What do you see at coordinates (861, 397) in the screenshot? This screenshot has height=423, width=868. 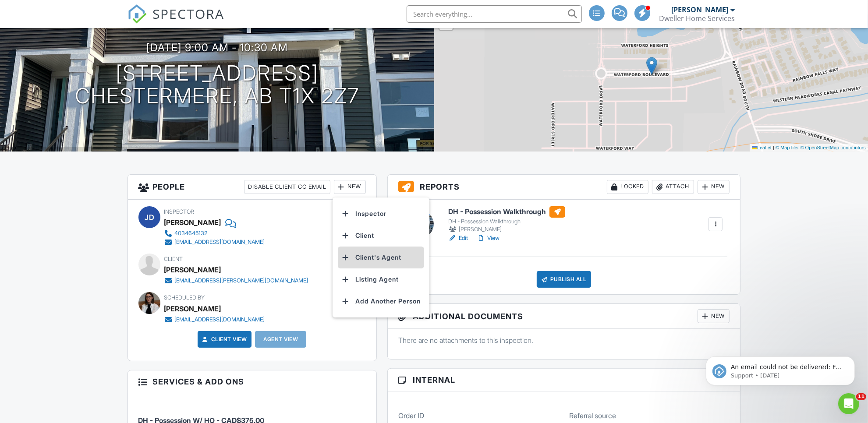 I see `span: 11` at bounding box center [861, 397].